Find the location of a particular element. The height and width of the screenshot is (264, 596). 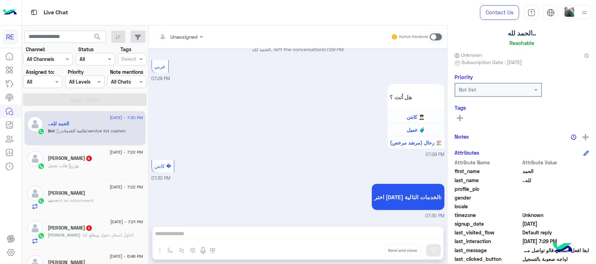

span: عبد is located at coordinates (51, 201).